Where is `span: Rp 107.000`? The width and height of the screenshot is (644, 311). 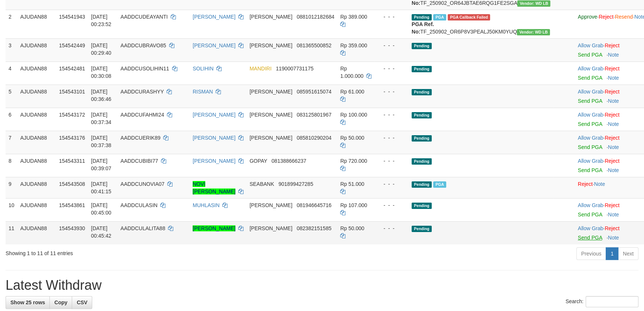
span: Rp 107.000 is located at coordinates (353, 205).